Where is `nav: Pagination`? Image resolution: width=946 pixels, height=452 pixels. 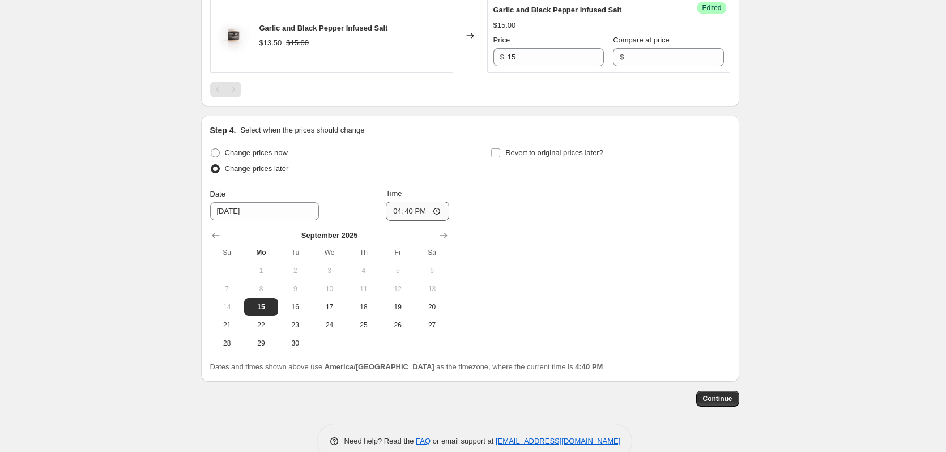 nav: Pagination is located at coordinates (225, 89).